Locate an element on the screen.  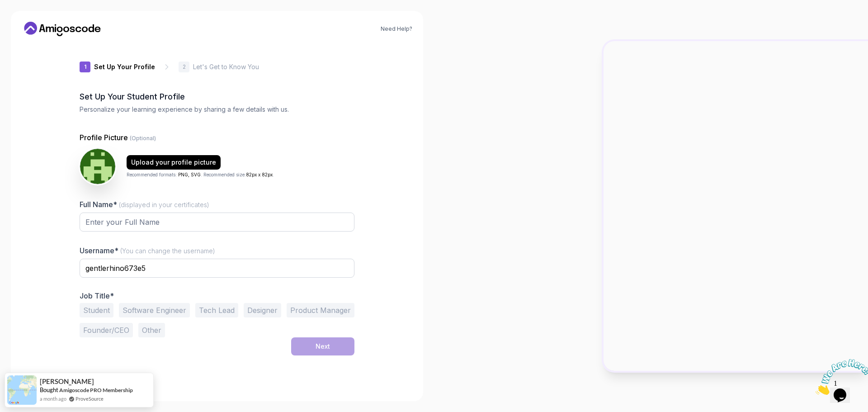
p: Job Title* is located at coordinates (217, 296).